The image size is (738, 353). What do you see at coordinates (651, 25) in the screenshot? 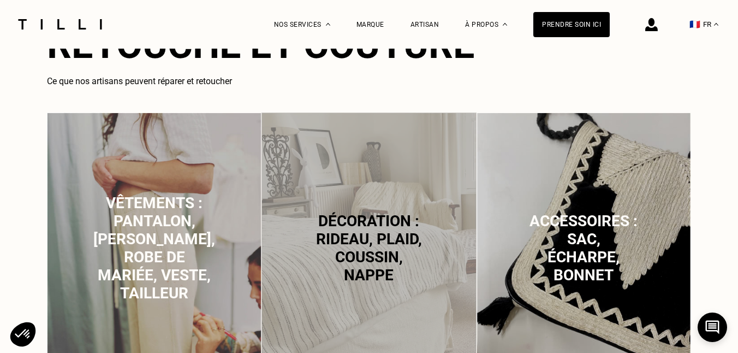
I see `img: icône connexion` at bounding box center [651, 25].